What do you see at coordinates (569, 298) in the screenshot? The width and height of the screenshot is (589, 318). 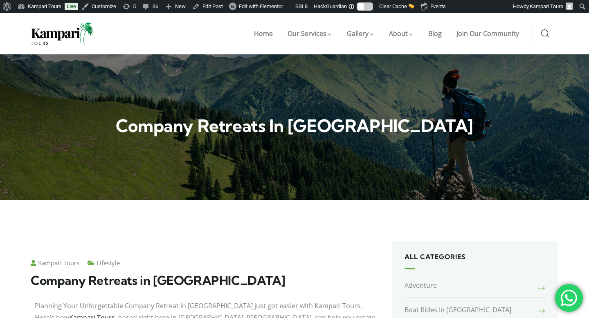 I see `div: 'Chat` at bounding box center [569, 298].